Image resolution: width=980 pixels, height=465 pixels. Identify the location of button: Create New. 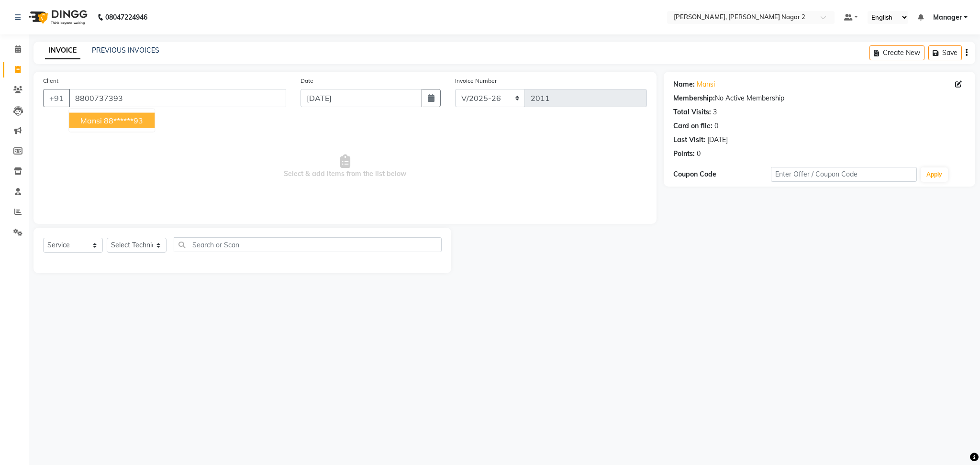
(897, 53).